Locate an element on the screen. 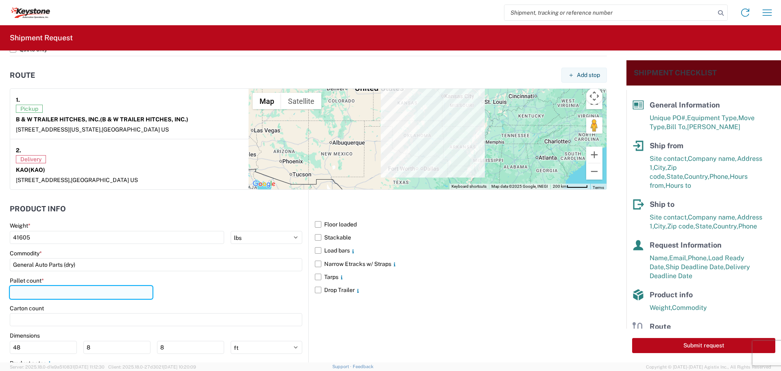 Image resolution: width=781 pixels, height=371 pixels. span: Equipment Type, is located at coordinates (713, 118).